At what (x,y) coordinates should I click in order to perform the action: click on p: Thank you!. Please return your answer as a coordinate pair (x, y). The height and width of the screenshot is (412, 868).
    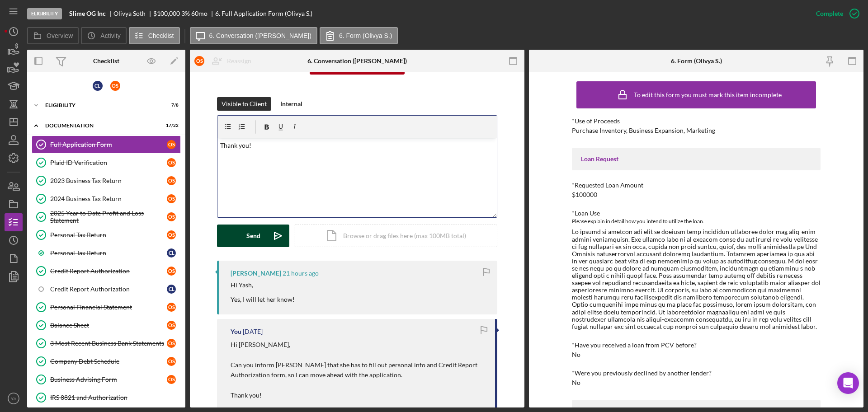
    Looking at the image, I should click on (357, 145).